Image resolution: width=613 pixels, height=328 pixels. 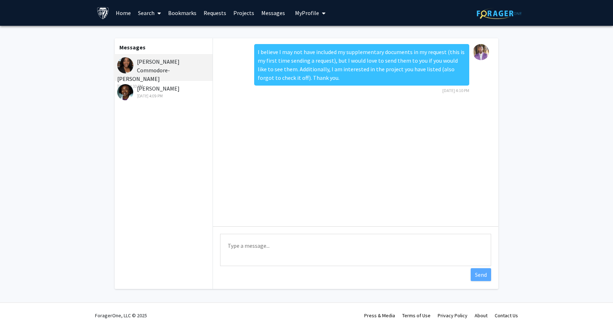 What do you see at coordinates (123, 13) in the screenshot?
I see `a: Home` at bounding box center [123, 13].